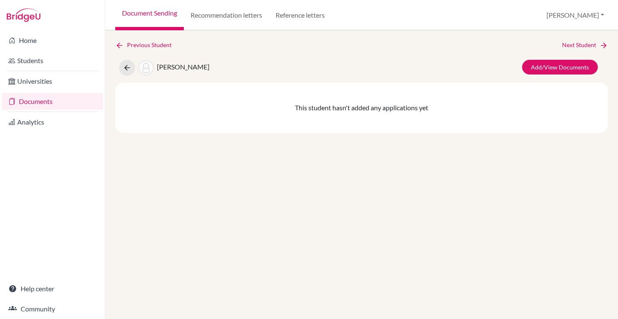 The width and height of the screenshot is (618, 319). What do you see at coordinates (560, 67) in the screenshot?
I see `a: Add/View Documents` at bounding box center [560, 67].